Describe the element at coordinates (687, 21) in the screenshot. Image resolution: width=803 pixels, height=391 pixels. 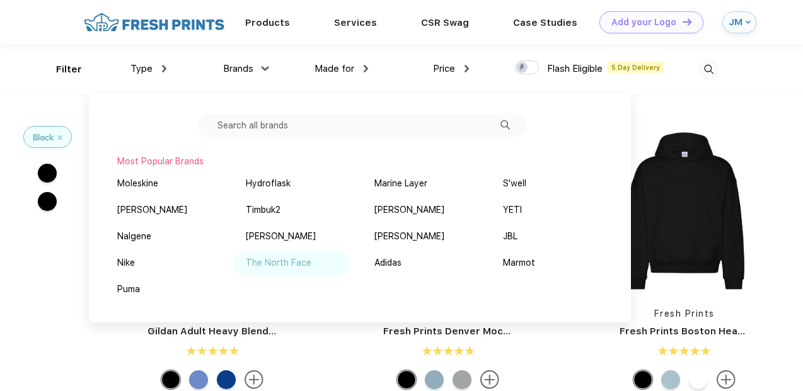
I see `img: DT` at that location.